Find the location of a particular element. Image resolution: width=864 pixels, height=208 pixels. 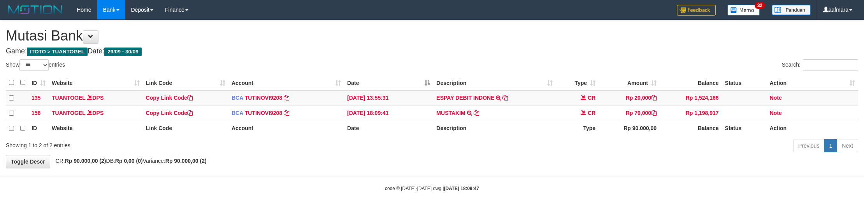

h1: Mutasi Bank is located at coordinates (432, 36).